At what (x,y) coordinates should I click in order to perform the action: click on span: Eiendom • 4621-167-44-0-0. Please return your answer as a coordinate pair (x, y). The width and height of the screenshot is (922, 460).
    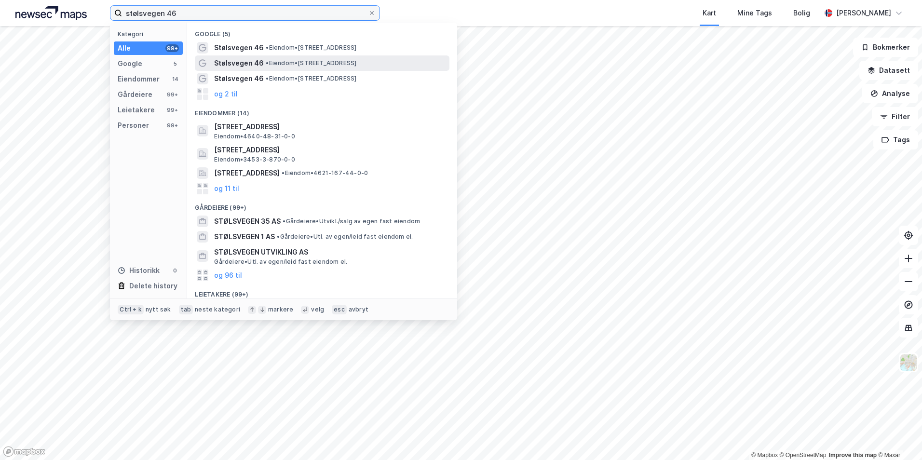
    Looking at the image, I should click on (325, 173).